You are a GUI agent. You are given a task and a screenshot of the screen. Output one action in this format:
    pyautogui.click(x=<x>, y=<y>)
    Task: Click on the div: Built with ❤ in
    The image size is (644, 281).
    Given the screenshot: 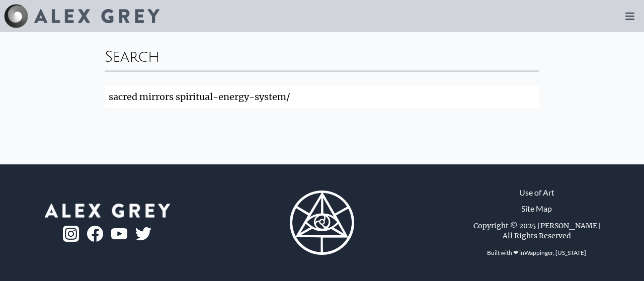 What is the action you would take?
    pyautogui.click(x=536, y=253)
    